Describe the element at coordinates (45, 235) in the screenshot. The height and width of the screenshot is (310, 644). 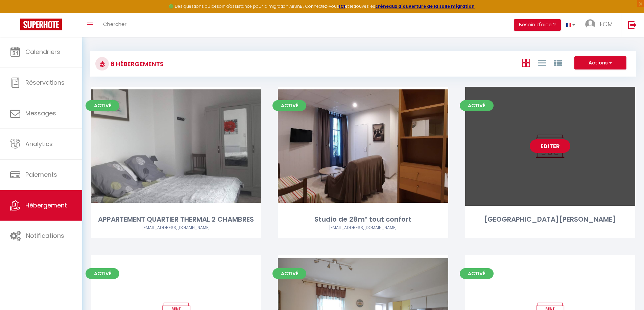
I see `span: Notifications` at that location.